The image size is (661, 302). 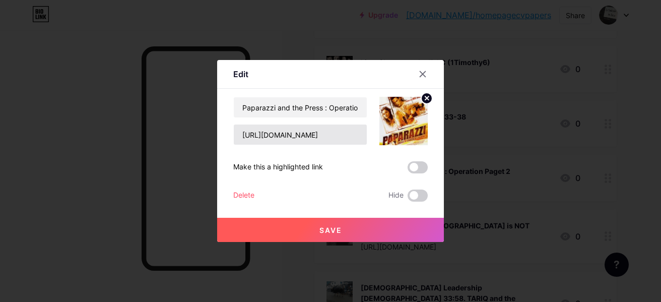 What do you see at coordinates (241, 74) in the screenshot?
I see `div: Edit` at bounding box center [241, 74].